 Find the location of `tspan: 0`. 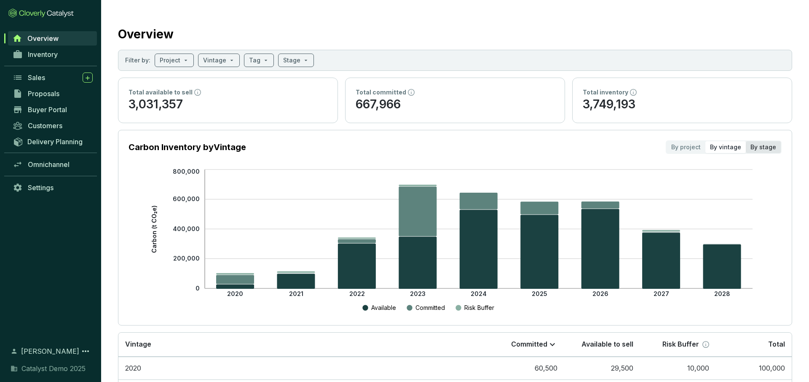

tspan: 0 is located at coordinates (198, 288).